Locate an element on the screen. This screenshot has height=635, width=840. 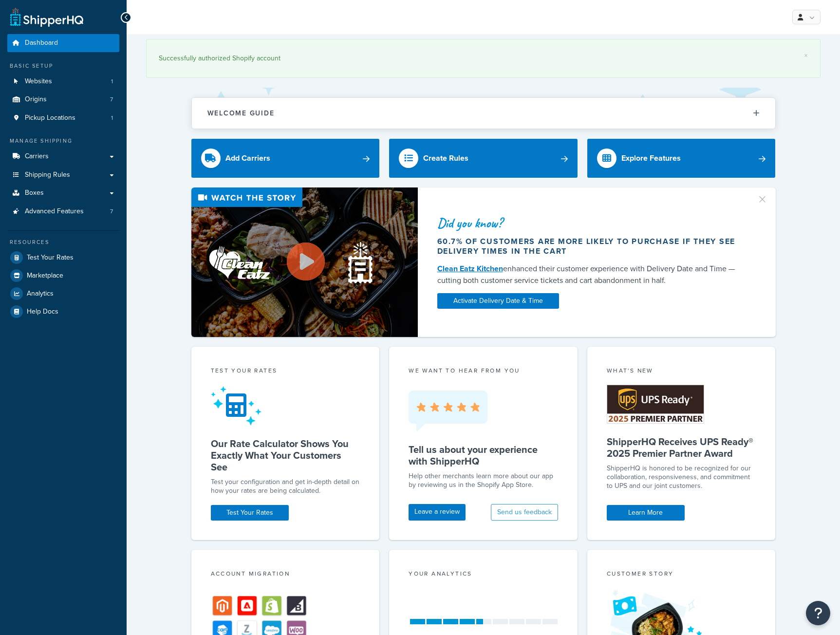
p: Help other merchants learn more about our app by reviewing us in the Shopify App Store. is located at coordinates (483, 481).